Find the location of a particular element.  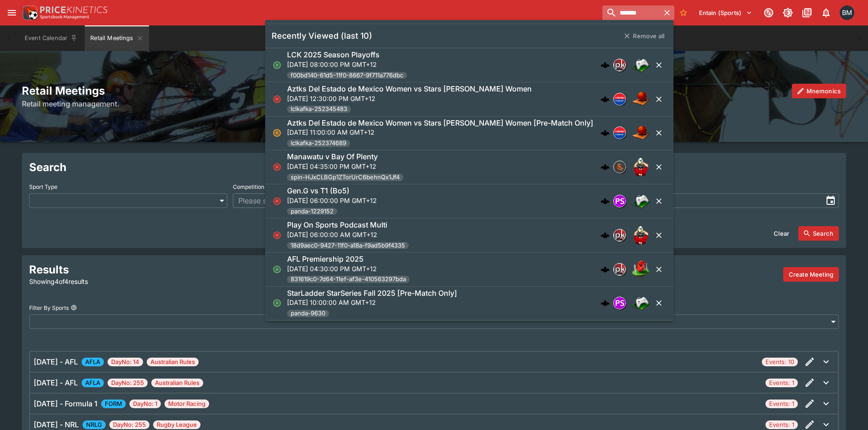

button: open drawer is located at coordinates (12, 12).